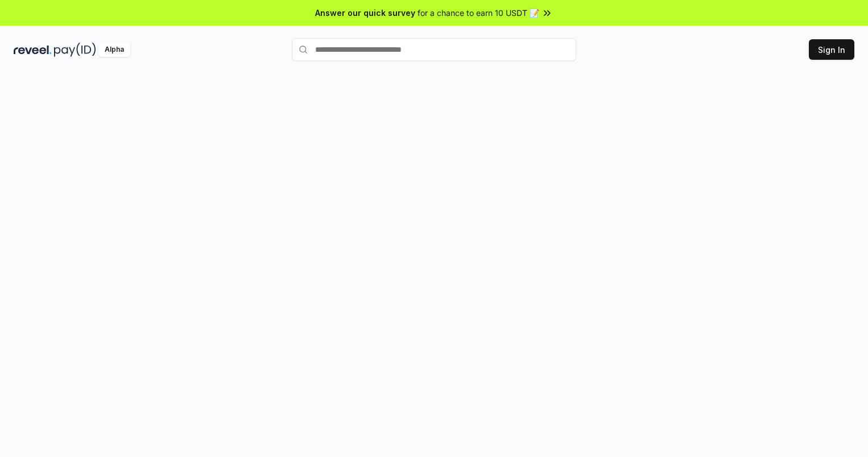  I want to click on img: reveel_dark, so click(32, 50).